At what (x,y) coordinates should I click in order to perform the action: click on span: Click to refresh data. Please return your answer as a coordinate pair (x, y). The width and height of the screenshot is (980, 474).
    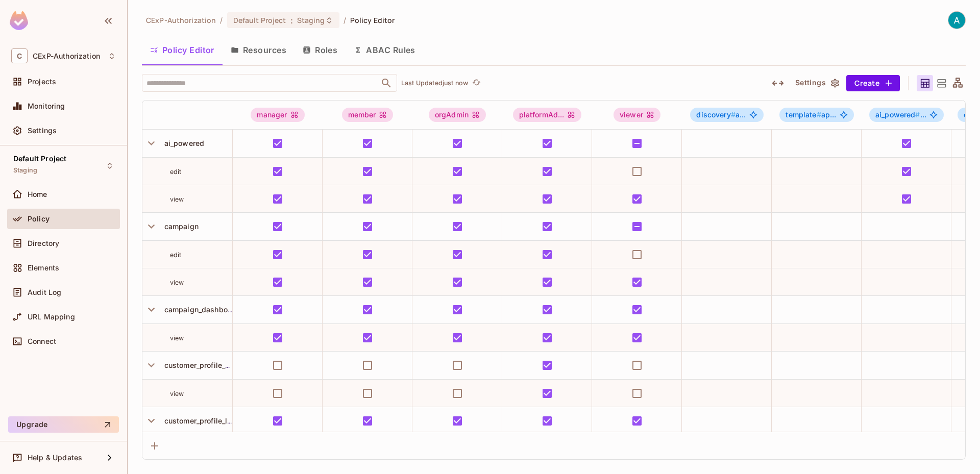
    Looking at the image, I should click on (475, 83).